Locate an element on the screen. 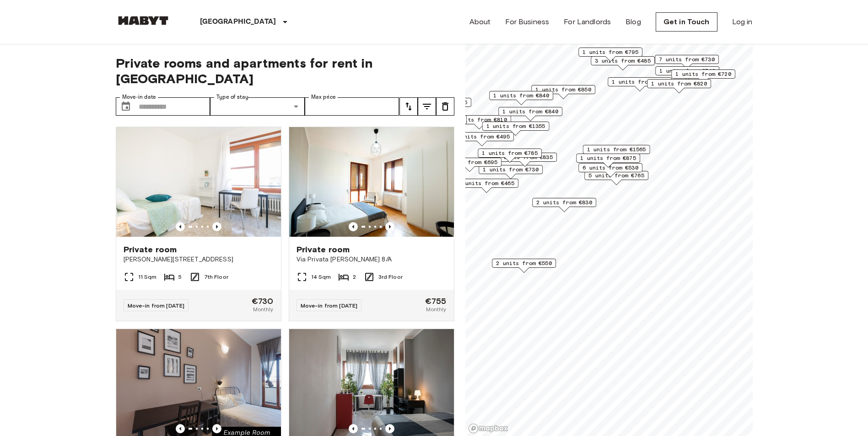 The width and height of the screenshot is (868, 436). a: For Business is located at coordinates (527, 22).